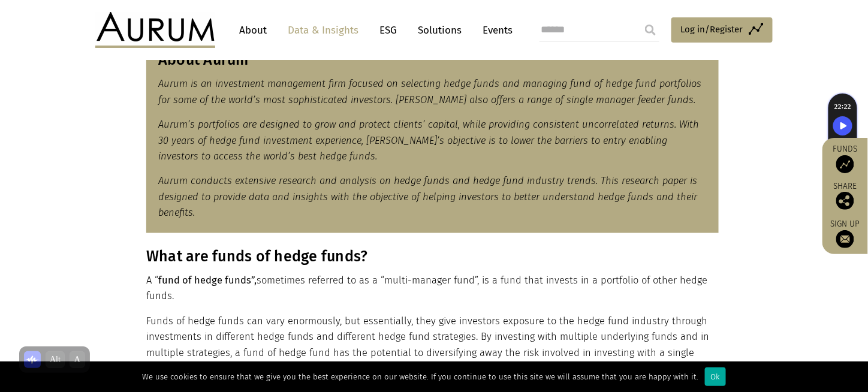 The height and width of the screenshot is (392, 868). What do you see at coordinates (845, 158) in the screenshot?
I see `a: Funds` at bounding box center [845, 158].